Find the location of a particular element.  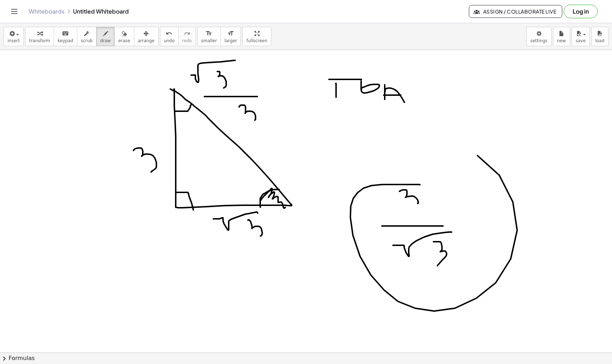

button: transform is located at coordinates (39, 37).